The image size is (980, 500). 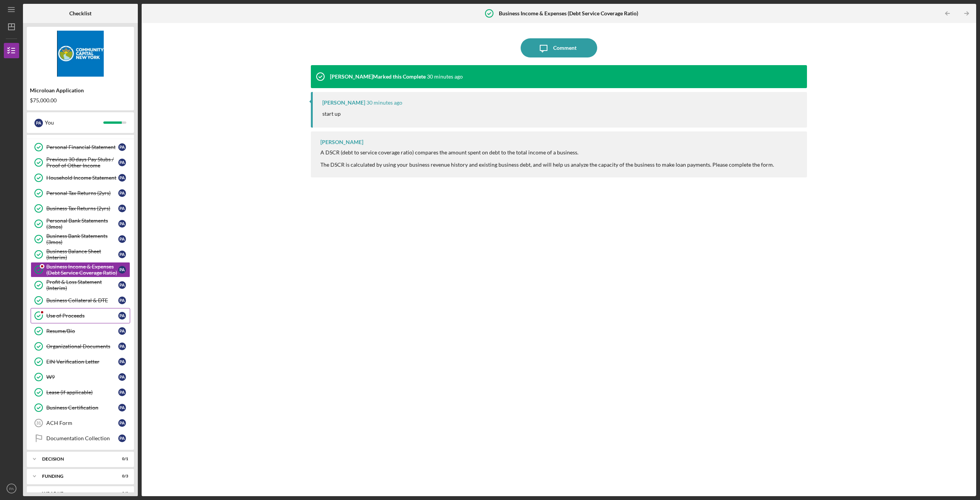 What do you see at coordinates (38, 422) in the screenshot?
I see `tspan: 31` at bounding box center [38, 422].